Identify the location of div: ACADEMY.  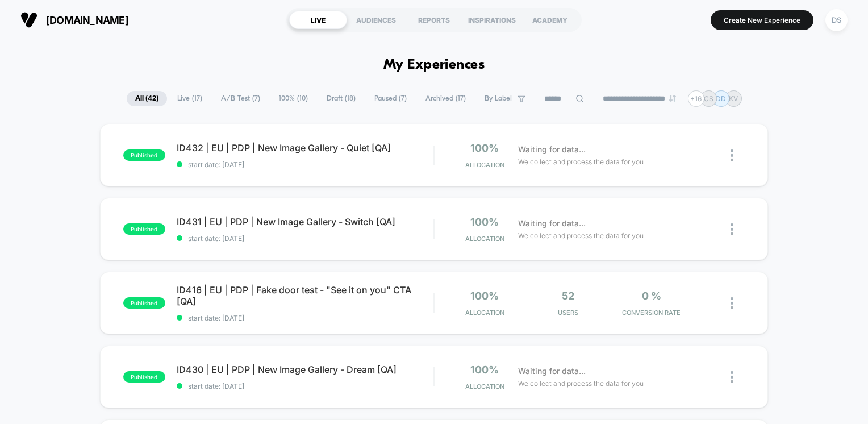
(550, 20).